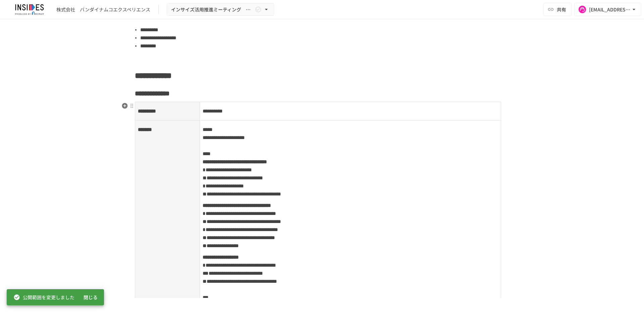 This screenshot has width=644, height=312. Describe the element at coordinates (30, 10) in the screenshot. I see `img: JmGSPSkPjKwBq77AtHmwC7bJguQHJlCRQfAXtnx4WuV` at that location.